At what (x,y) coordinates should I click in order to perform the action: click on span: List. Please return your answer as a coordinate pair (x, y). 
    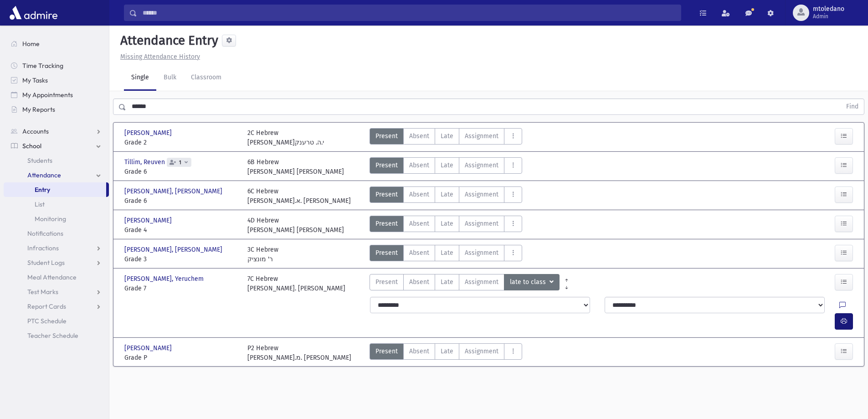
    Looking at the image, I should click on (39, 204).